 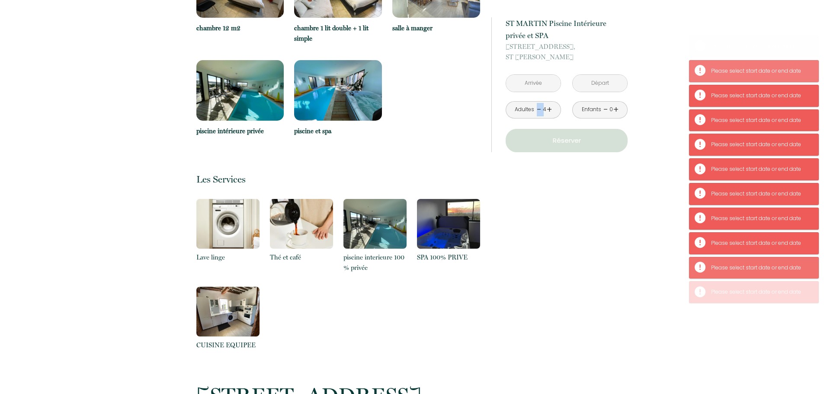 What do you see at coordinates (228, 257) in the screenshot?
I see `p: Lave linge` at bounding box center [228, 257].